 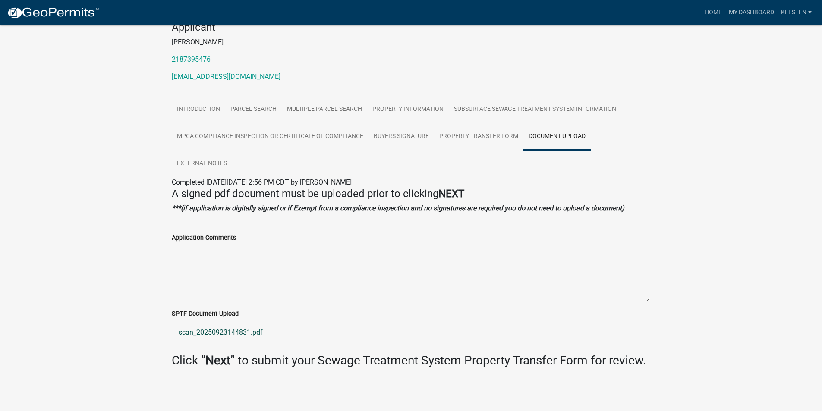 I want to click on a: Multiple Parcel Search, so click(x=325, y=110).